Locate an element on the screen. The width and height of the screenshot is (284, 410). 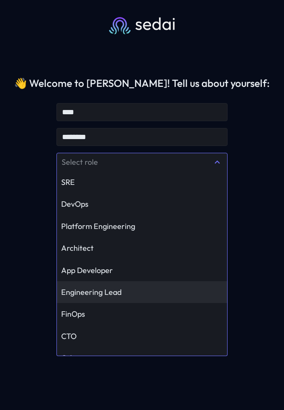
div: Other is located at coordinates (142, 358).